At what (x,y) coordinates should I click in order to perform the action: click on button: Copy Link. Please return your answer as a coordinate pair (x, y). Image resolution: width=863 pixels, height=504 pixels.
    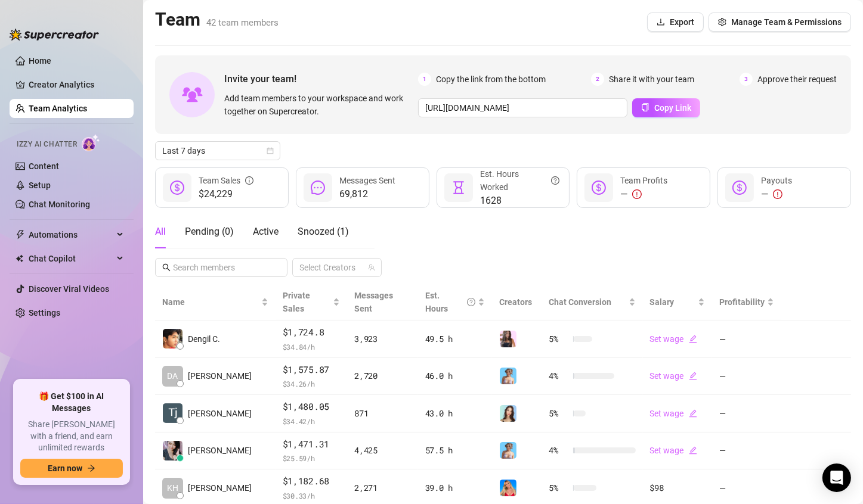
    Looking at the image, I should click on (666, 108).